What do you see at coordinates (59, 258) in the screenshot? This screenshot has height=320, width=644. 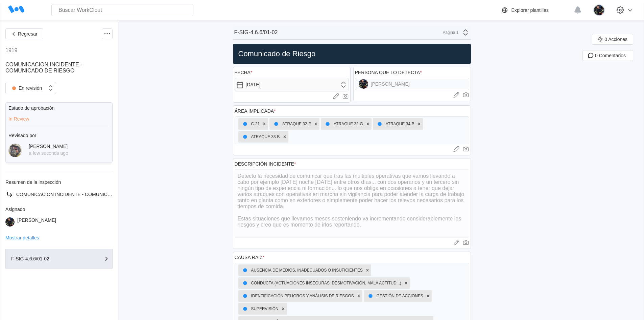 I see `button: F-SIG-4.6.6/01-02` at bounding box center [59, 258].